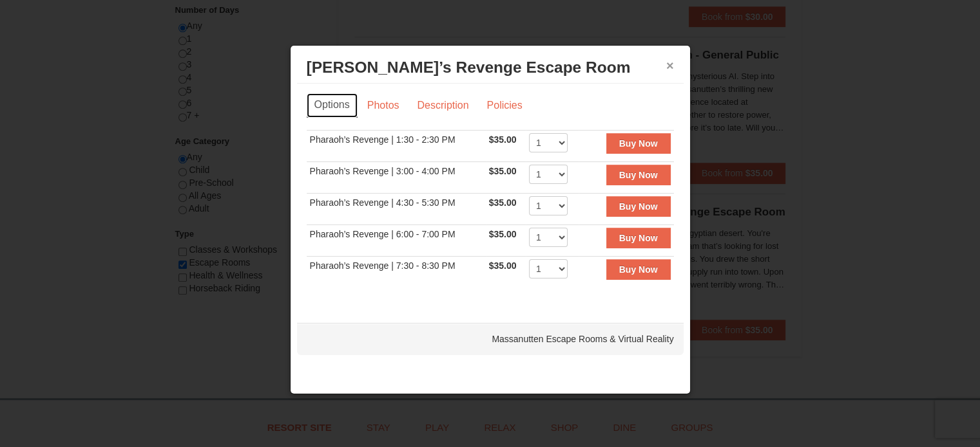 The width and height of the screenshot is (980, 447). What do you see at coordinates (332, 105) in the screenshot?
I see `a: Options` at bounding box center [332, 105].